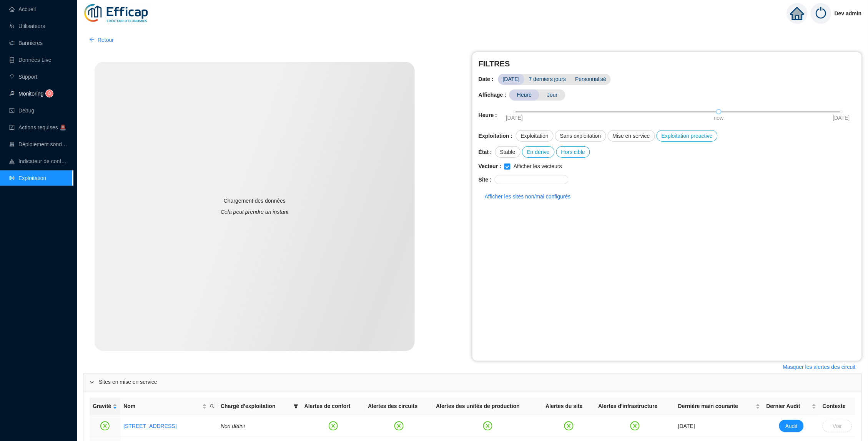  I want to click on a: monitorMonitoring8, so click(30, 93).